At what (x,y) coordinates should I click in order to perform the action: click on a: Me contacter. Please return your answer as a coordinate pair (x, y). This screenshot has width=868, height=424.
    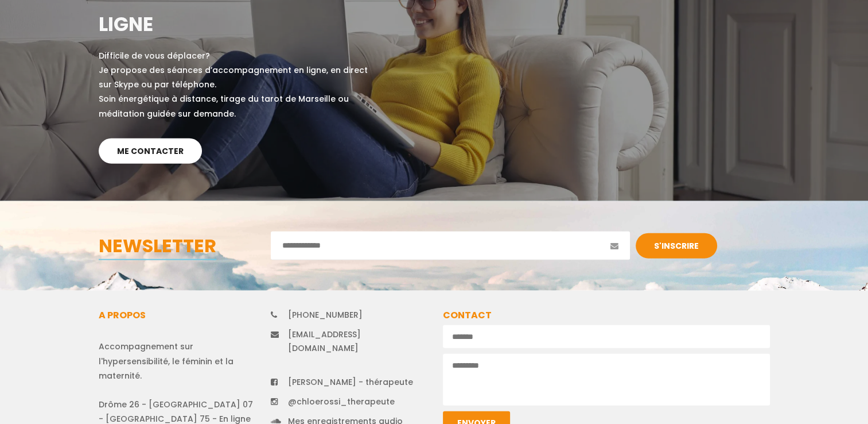
    Looking at the image, I should click on (150, 151).